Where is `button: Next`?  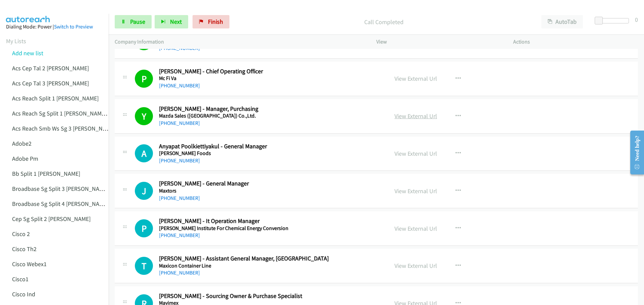 button: Next is located at coordinates (171, 22).